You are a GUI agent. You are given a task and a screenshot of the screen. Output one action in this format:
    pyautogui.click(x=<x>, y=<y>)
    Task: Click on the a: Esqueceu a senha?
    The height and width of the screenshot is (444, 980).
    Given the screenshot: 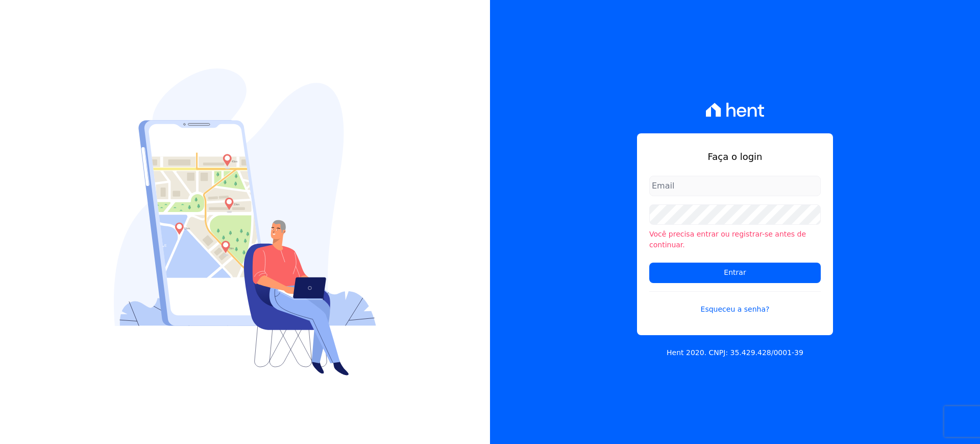 What is the action you would take?
    pyautogui.click(x=735, y=303)
    